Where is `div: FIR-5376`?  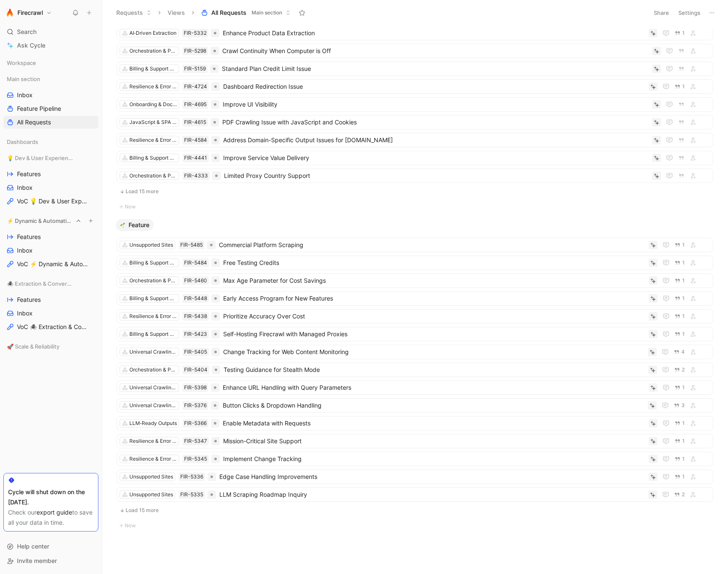
div: FIR-5376 is located at coordinates (195, 405).